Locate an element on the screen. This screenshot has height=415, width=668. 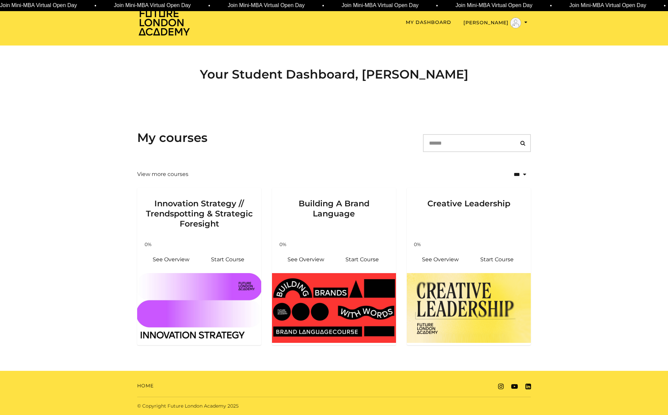
h3: Building A Brand Language is located at coordinates (334, 208).